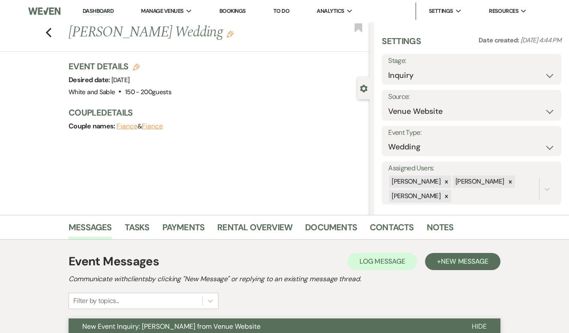  What do you see at coordinates (93, 126) in the screenshot?
I see `span: Couple names:` at bounding box center [93, 126].